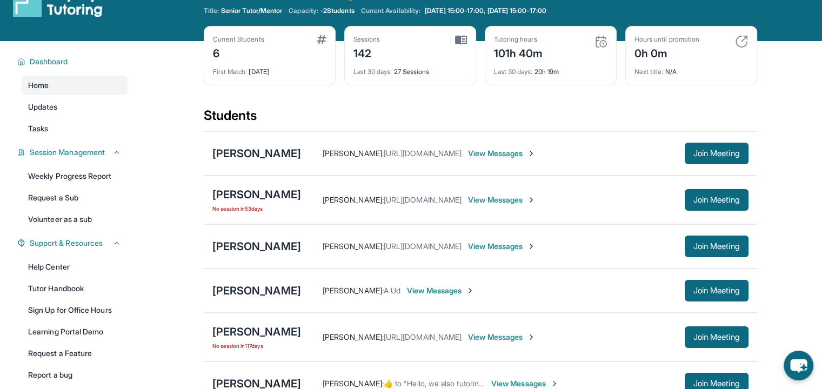 The width and height of the screenshot is (822, 389). Describe the element at coordinates (75, 219) in the screenshot. I see `a: Volunteer as a sub` at that location.